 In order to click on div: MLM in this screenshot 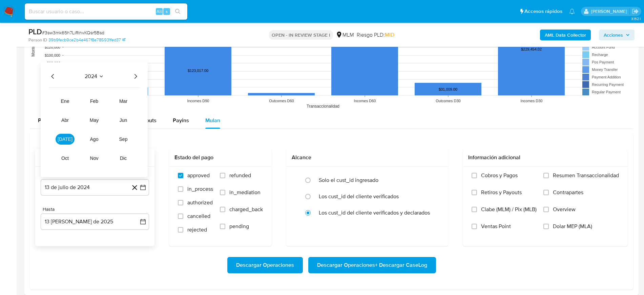, I will do `click(345, 35)`.